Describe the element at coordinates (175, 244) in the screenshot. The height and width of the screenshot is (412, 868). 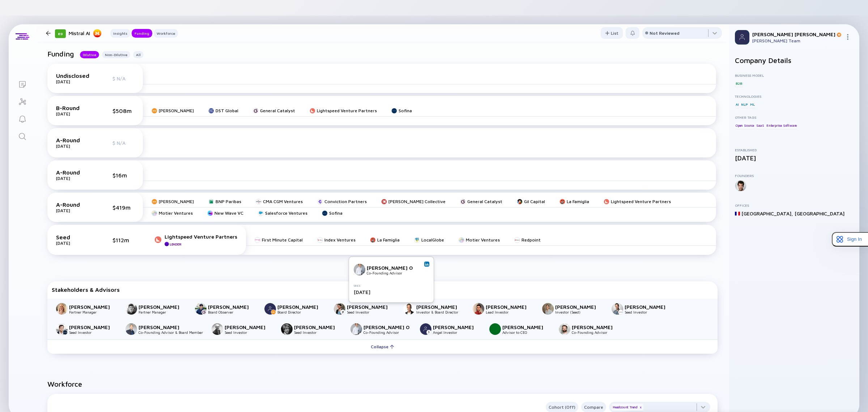
I see `div: Leader` at that location.